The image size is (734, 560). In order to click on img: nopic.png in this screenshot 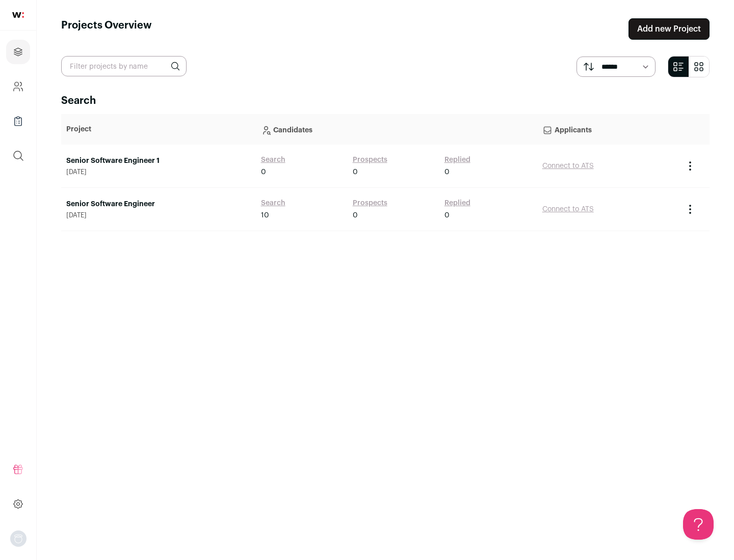, I will do `click(18, 538)`.